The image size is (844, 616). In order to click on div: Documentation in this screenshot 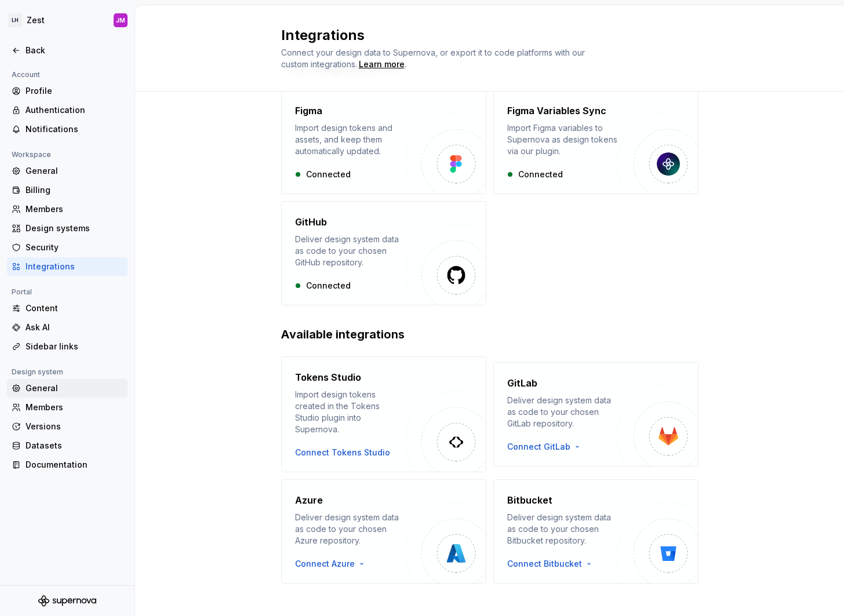, I will do `click(74, 464)`.